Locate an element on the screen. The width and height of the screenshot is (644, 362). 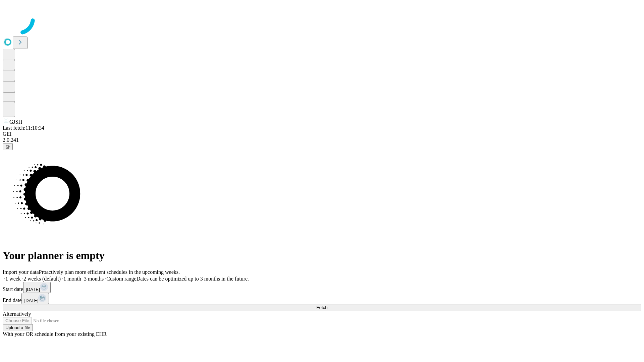
span: 1 month is located at coordinates (72, 279).